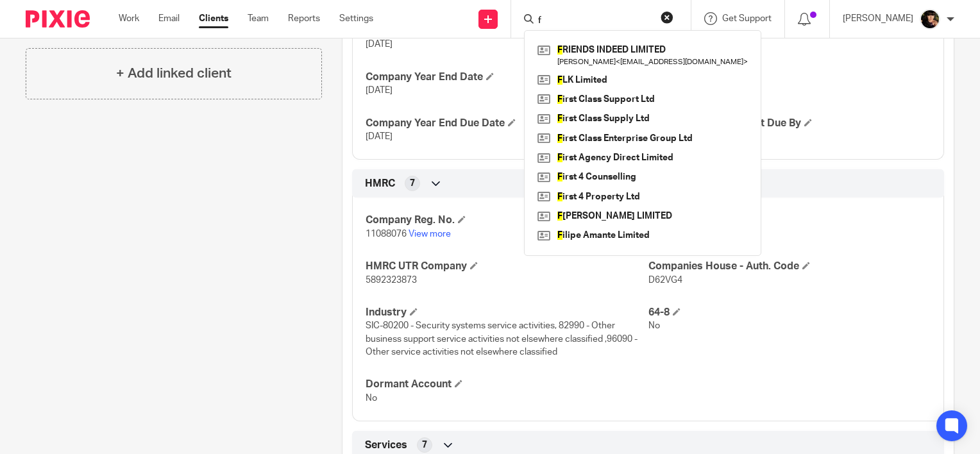 The width and height of the screenshot is (980, 454). What do you see at coordinates (304, 19) in the screenshot?
I see `a: Reports` at bounding box center [304, 19].